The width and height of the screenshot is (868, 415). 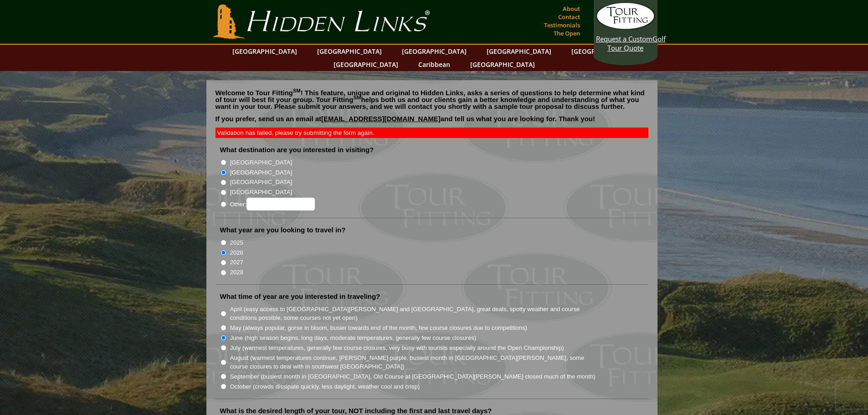 What do you see at coordinates (567, 33) in the screenshot?
I see `a: The Open` at bounding box center [567, 33].